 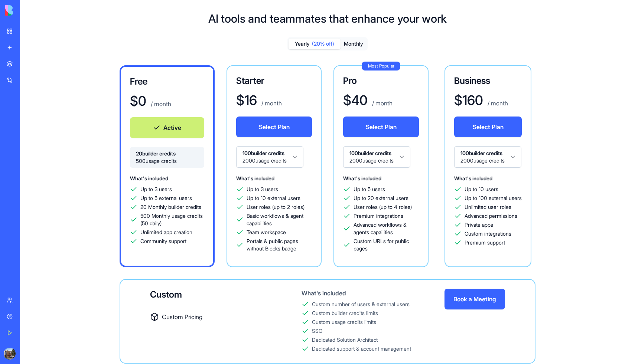 I want to click on div: What's included, so click(x=356, y=293).